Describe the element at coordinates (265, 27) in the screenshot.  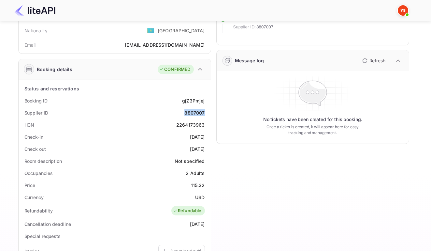
I see `span: 8807007` at that location.